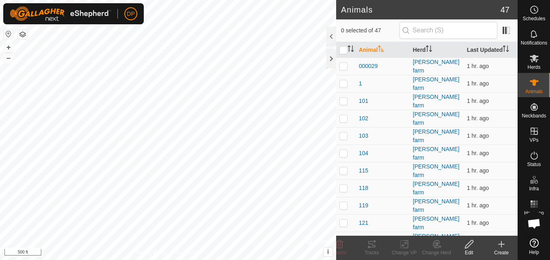 This screenshot has width=550, height=260. Describe the element at coordinates (188, 253) in the screenshot. I see `a: Contact Us` at that location.